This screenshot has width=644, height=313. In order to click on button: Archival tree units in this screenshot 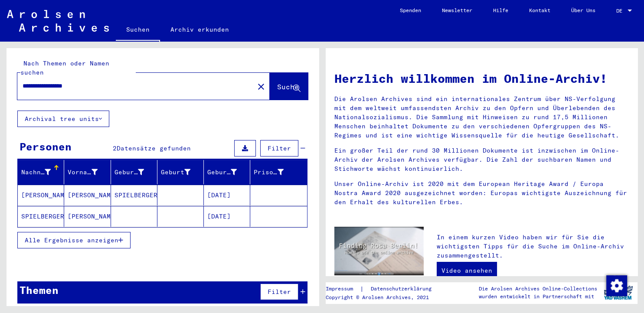, I will do `click(63, 119)`.